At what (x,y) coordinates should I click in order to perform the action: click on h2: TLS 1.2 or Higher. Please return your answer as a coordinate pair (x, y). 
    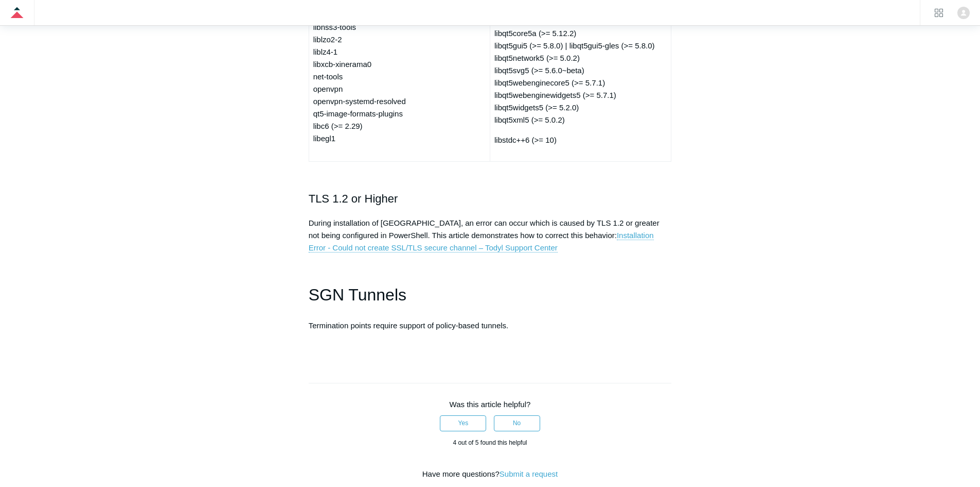
    Looking at the image, I should click on (490, 199).